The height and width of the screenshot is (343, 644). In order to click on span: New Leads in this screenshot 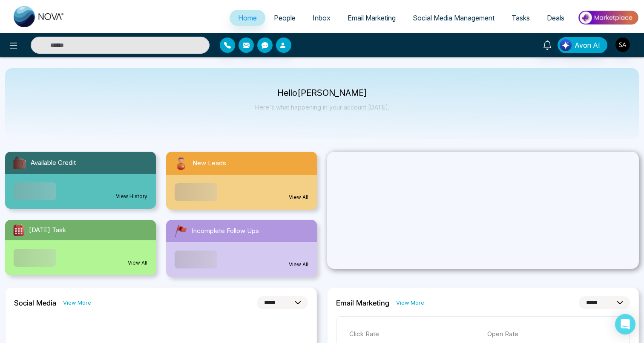, I will do `click(209, 163)`.